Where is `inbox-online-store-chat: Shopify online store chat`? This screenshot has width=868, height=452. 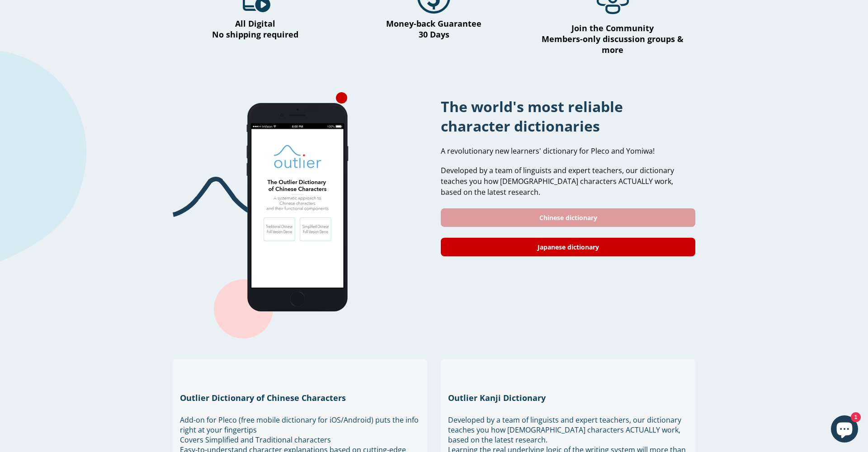 inbox-online-store-chat: Shopify online store chat is located at coordinates (845, 430).